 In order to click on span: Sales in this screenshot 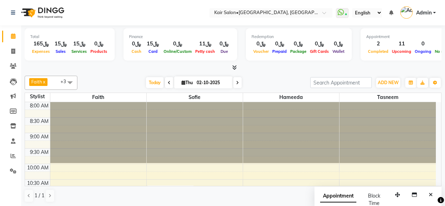, I will do `click(61, 51)`.